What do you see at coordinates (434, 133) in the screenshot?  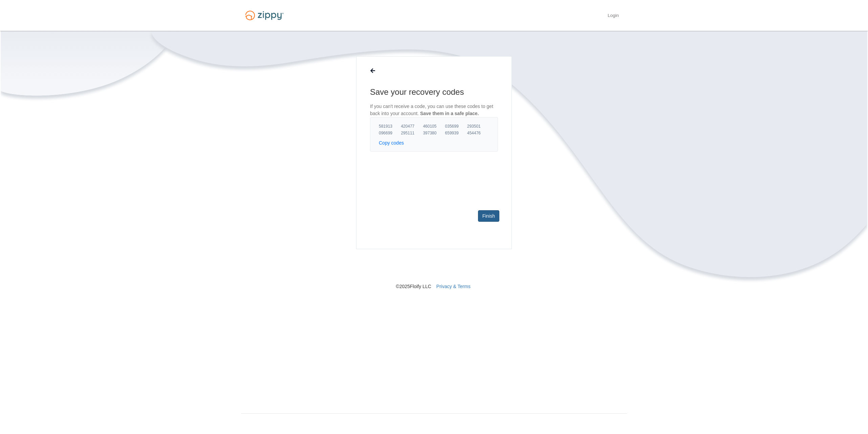 I see `span: 397380` at bounding box center [434, 133].